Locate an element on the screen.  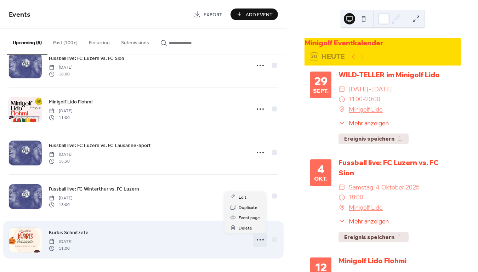
button: Recurring is located at coordinates (99, 41).